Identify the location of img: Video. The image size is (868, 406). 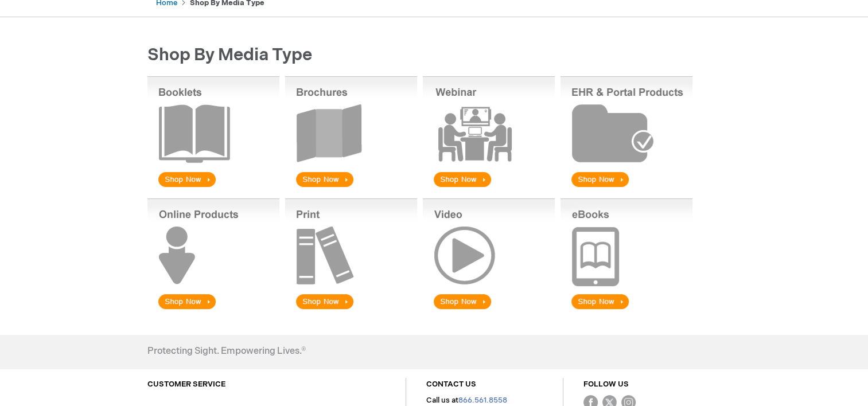
(489, 255).